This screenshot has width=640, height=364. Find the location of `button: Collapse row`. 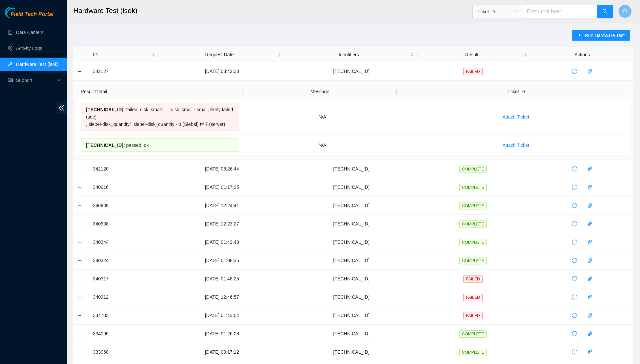

button: Collapse row is located at coordinates (80, 71).